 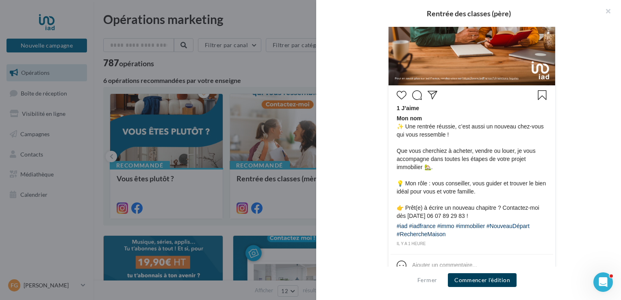 I want to click on div: Ajouter un commentaire..., so click(x=445, y=265).